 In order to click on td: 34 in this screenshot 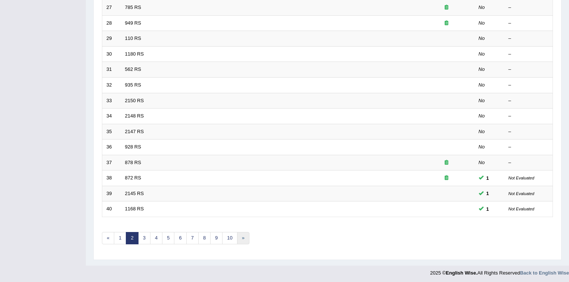, I will do `click(112, 117)`.